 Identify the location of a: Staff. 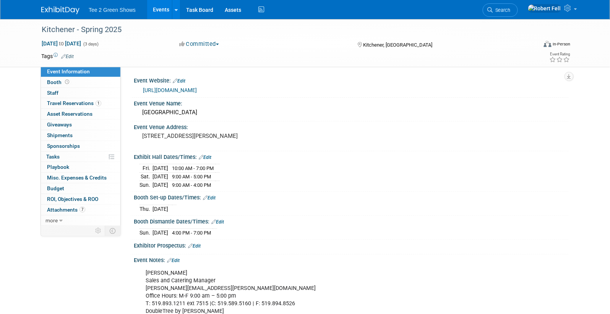
(81, 93).